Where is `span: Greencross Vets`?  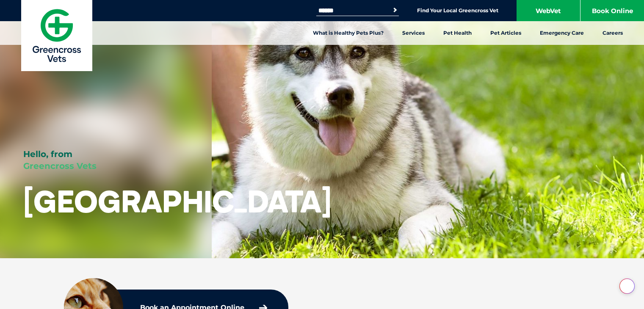 span: Greencross Vets is located at coordinates (60, 166).